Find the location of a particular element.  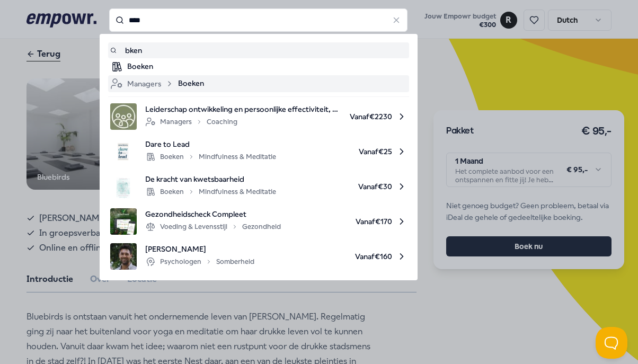

a: Boeken is located at coordinates (259, 66).